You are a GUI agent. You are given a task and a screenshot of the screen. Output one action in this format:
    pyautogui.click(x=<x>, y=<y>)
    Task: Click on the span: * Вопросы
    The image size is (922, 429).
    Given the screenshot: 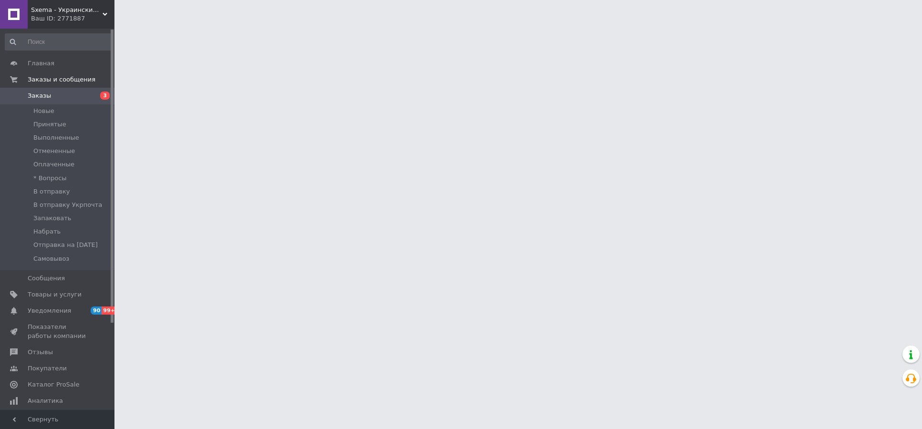 What is the action you would take?
    pyautogui.click(x=50, y=178)
    